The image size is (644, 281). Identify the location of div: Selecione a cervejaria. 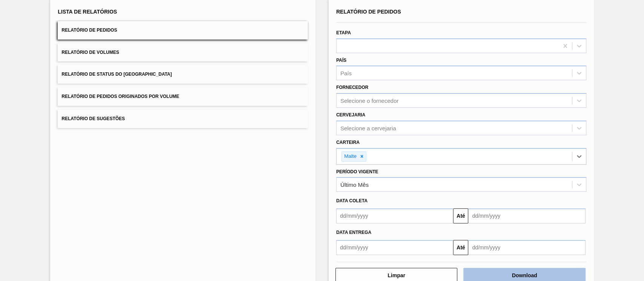
(368, 128).